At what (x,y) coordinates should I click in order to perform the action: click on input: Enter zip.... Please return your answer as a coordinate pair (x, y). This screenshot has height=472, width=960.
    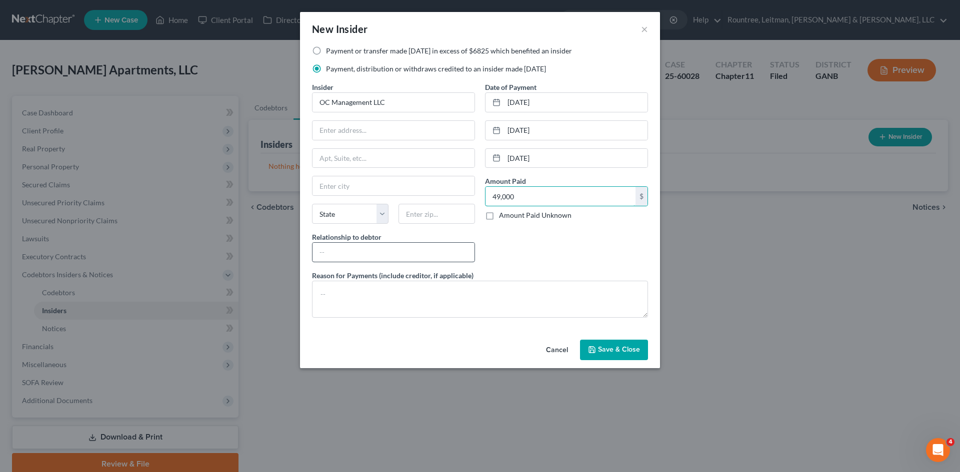
    Looking at the image, I should click on (436, 214).